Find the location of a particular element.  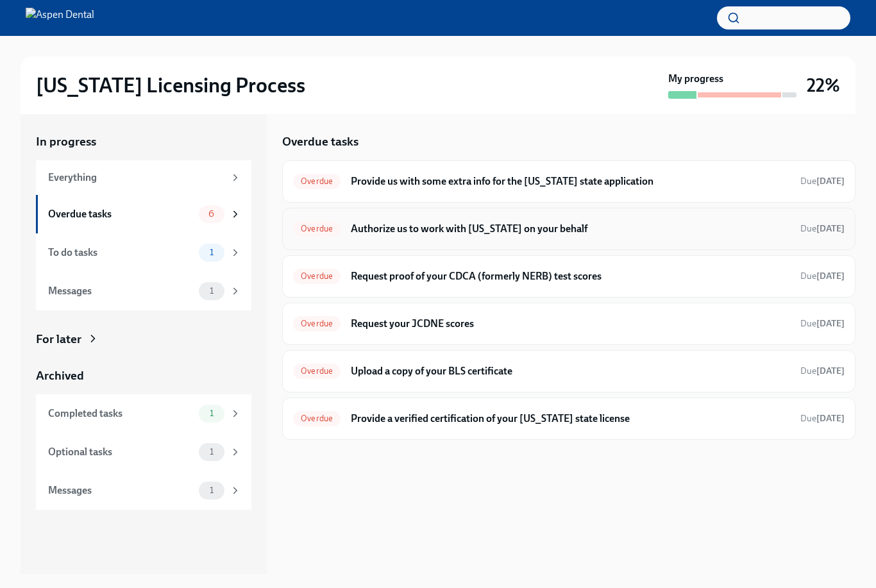

a: Archived is located at coordinates (144, 376).